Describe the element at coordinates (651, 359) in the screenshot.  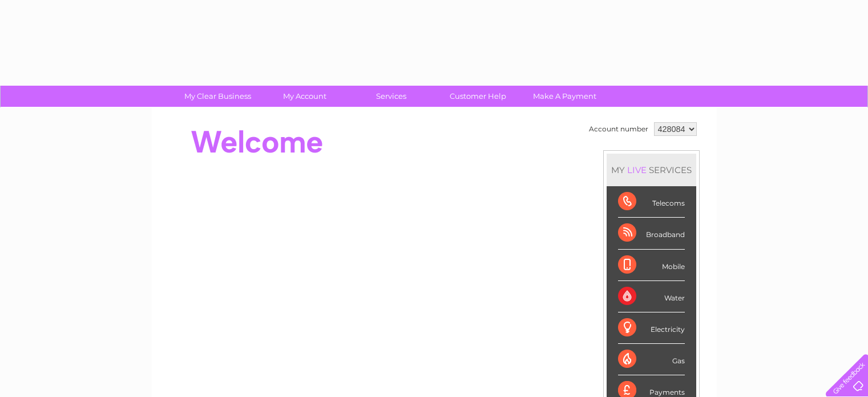
I see `div: Gas` at that location.